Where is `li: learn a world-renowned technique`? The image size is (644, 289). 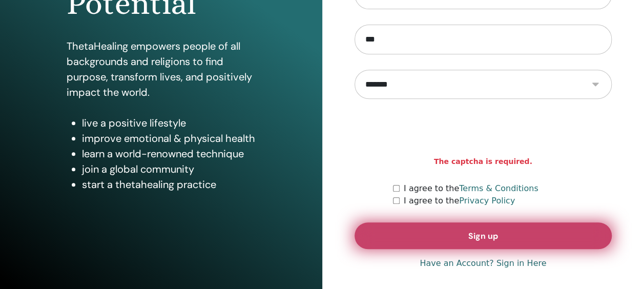
li: learn a world-renowned technique is located at coordinates (169, 153).